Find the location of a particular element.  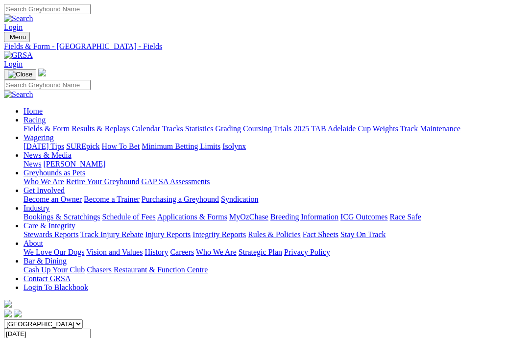

a: Rules & Policies is located at coordinates (274, 234).